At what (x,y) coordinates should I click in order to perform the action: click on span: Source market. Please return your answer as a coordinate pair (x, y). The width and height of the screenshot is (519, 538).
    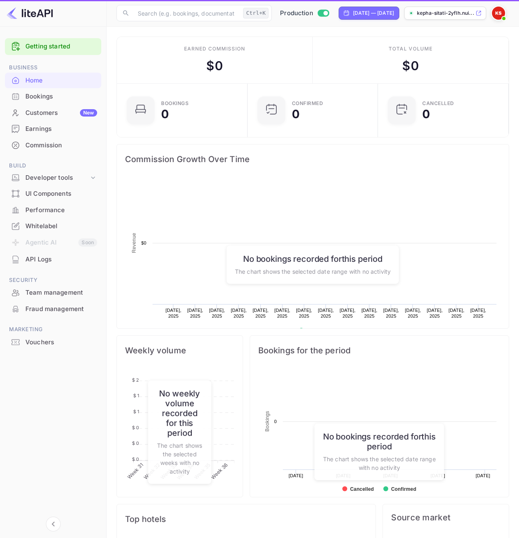
    Looking at the image, I should click on (446, 517).